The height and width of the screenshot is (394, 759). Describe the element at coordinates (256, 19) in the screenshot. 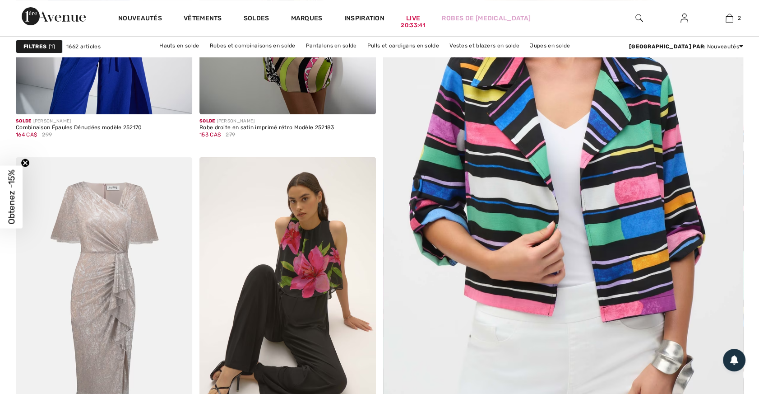

I see `a: Soldes` at that location.